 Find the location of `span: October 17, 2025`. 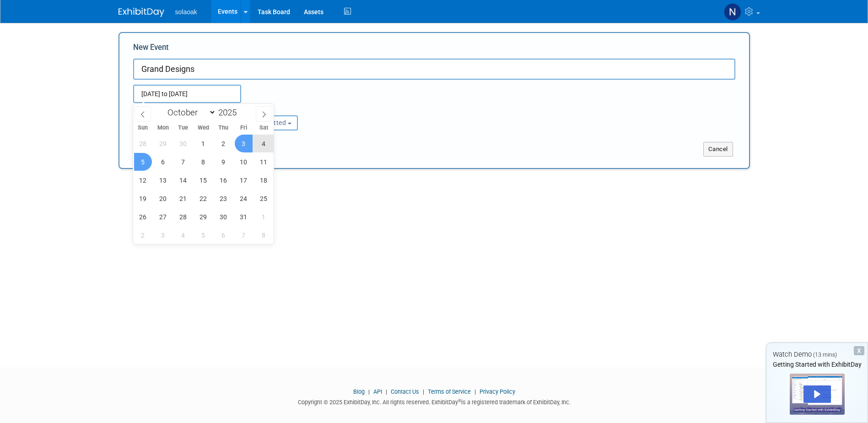

span: October 17, 2025 is located at coordinates (244, 180).